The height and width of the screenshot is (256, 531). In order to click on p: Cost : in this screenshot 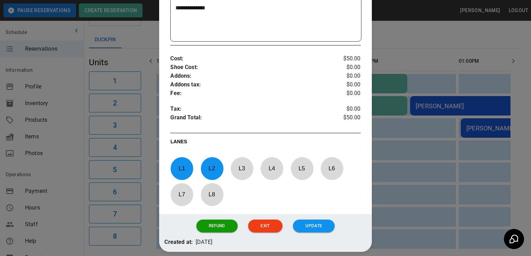, I will do `click(249, 59)`.